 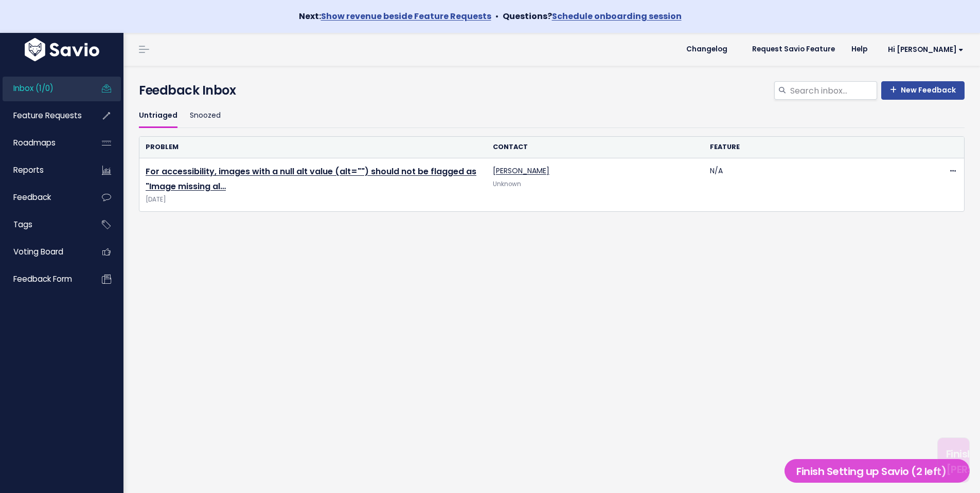 What do you see at coordinates (871, 471) in the screenshot?
I see `h5: Finish Setting up Savio (2 left)` at bounding box center [871, 471].